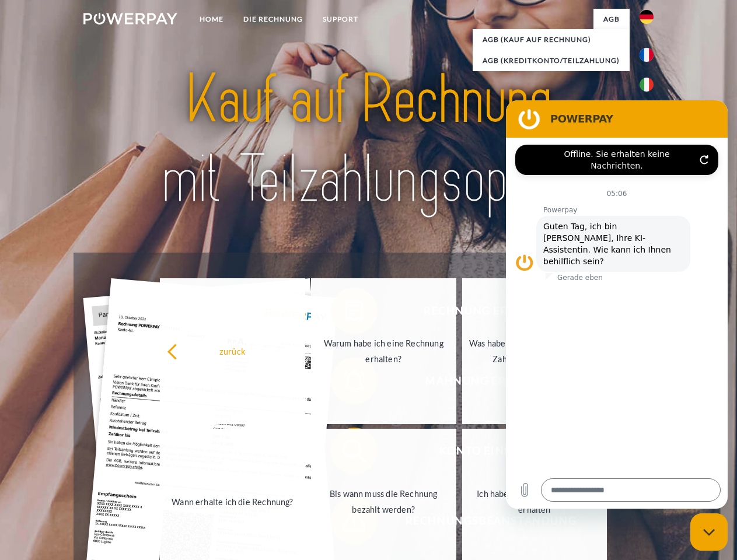 The height and width of the screenshot is (560, 737). What do you see at coordinates (111, 60) in the screenshot?
I see `label: Offline. Sie erhalten keine Nachrichten.` at bounding box center [111, 60].